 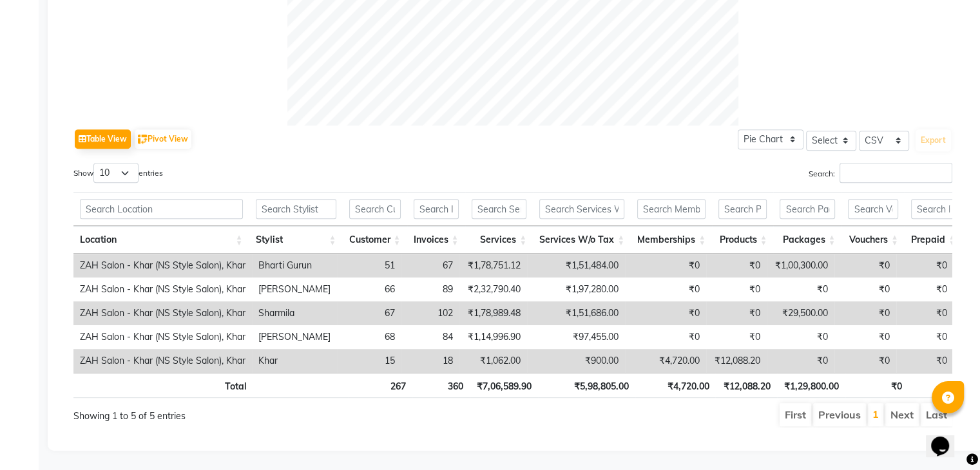 What do you see at coordinates (493, 313) in the screenshot?
I see `td: ₹1,78,989.48` at bounding box center [493, 313].